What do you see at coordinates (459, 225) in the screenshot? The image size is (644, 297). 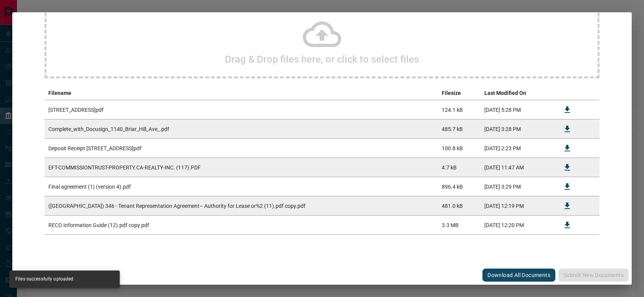 I see `td: 3.3 MB` at bounding box center [459, 225].